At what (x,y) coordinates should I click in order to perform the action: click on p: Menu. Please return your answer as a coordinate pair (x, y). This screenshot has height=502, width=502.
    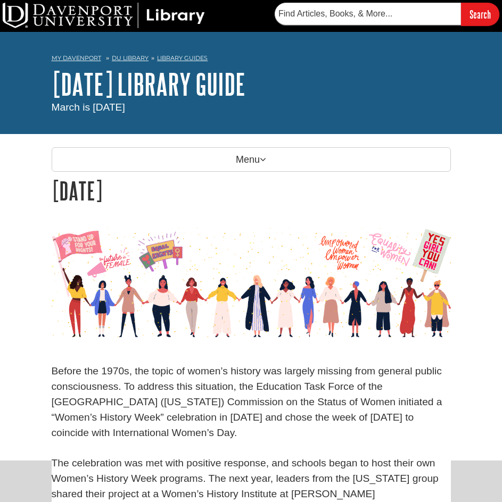
    Looking at the image, I should click on (251, 160).